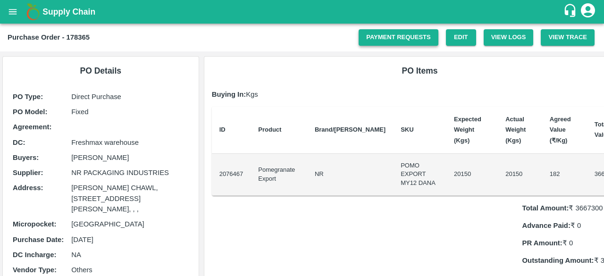 The height and width of the screenshot is (276, 604). What do you see at coordinates (571, 12) in the screenshot?
I see `div: customer-support` at bounding box center [571, 12].